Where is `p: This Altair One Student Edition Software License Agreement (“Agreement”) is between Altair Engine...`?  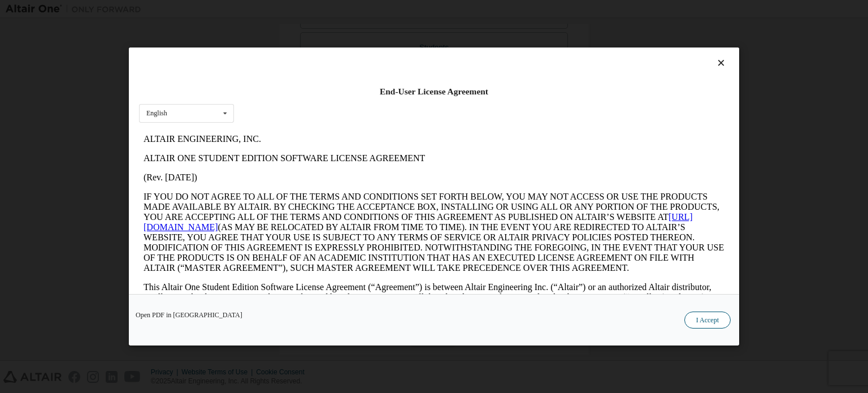
p: This Altair One Student Edition Software License Agreement (“Agreement”) is between Altair Engine... is located at coordinates (295, 173).